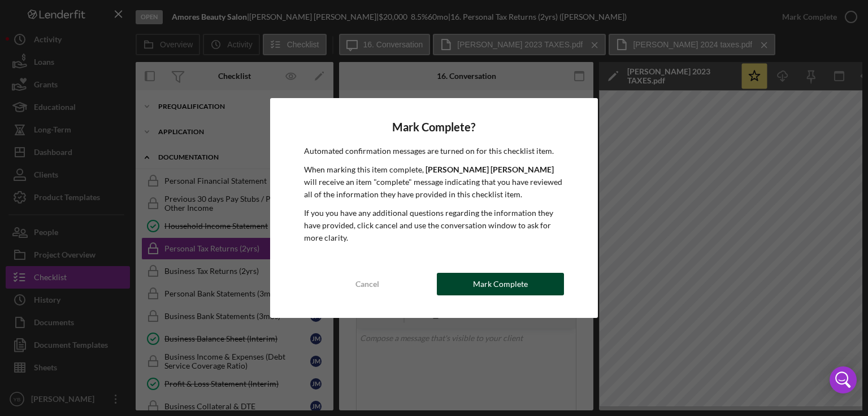 This screenshot has width=868, height=416. Describe the element at coordinates (367, 284) in the screenshot. I see `button: Cancel` at that location.